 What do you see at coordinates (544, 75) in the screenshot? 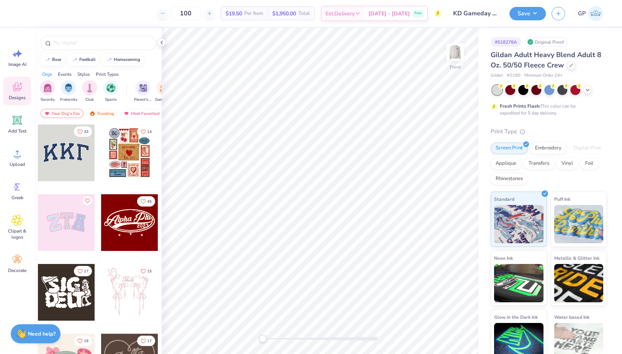
I see `span: Minimum Order: 24 +` at bounding box center [544, 75].